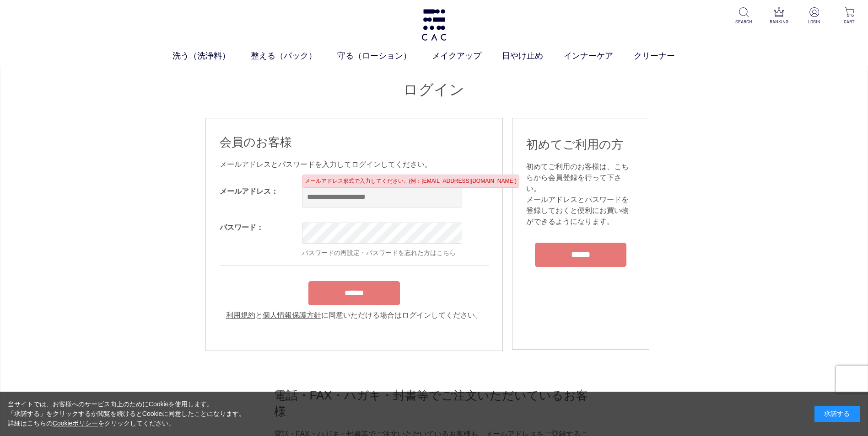 The image size is (868, 436). What do you see at coordinates (581, 194) in the screenshot?
I see `div: 初めてご利用のお客様は、こちらから会員登録を行って下さい。 メールアドレスとパスワードを登録しておくと便利にお買い物ができるようになります。` at bounding box center [581, 194].